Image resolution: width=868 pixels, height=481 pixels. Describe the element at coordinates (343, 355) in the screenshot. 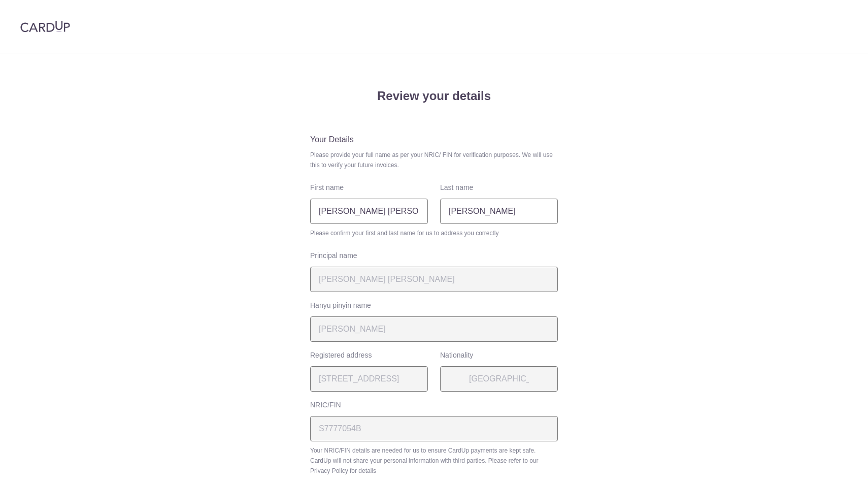

I see `label: Registered address` at that location.